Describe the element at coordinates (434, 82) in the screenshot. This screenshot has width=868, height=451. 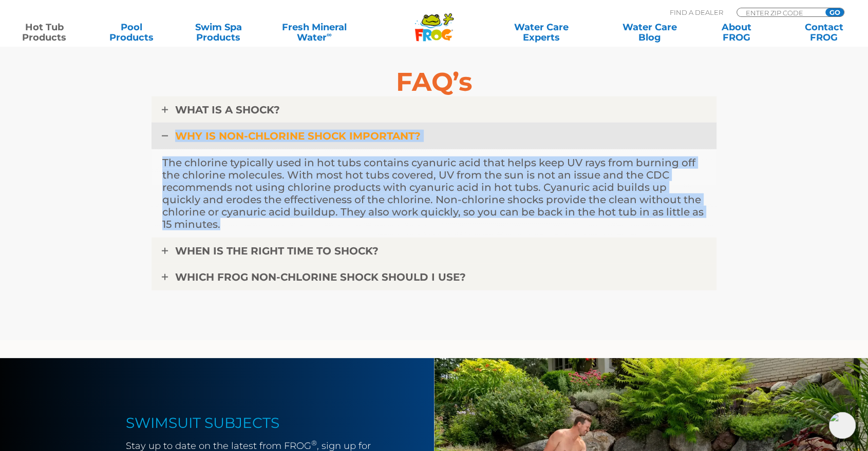
I see `h5: FAQ’s` at that location.